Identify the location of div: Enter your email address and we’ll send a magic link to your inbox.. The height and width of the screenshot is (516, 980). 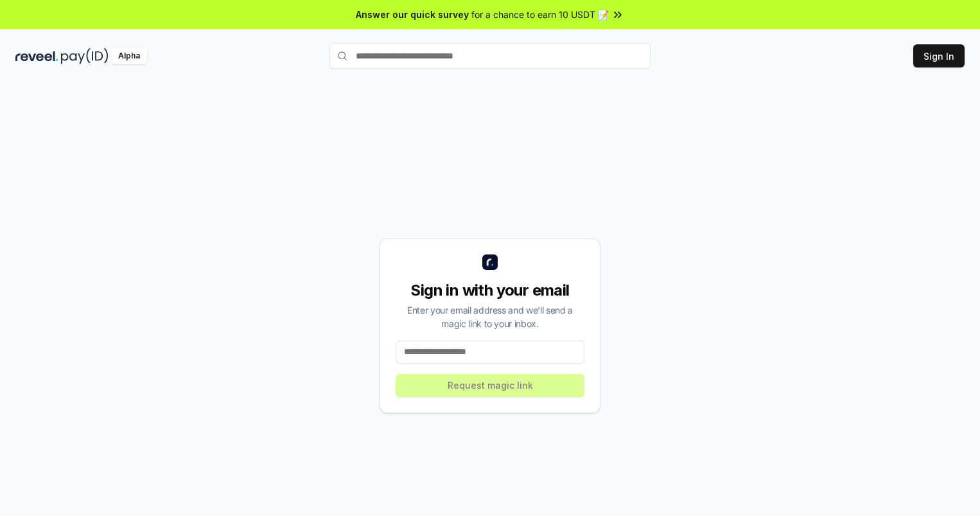
(490, 317).